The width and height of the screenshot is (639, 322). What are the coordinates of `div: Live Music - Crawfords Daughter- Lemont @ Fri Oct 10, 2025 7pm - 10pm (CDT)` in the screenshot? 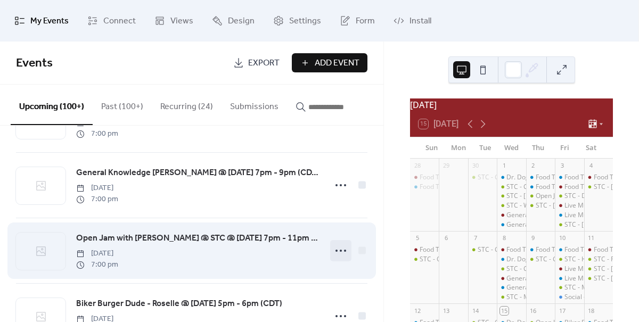 It's located at (569, 269).